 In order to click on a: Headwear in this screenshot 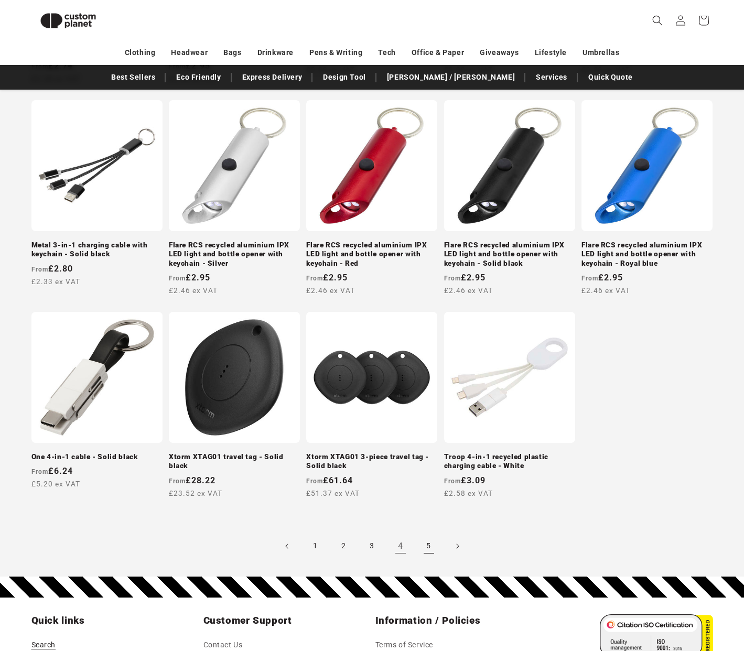, I will do `click(189, 52)`.